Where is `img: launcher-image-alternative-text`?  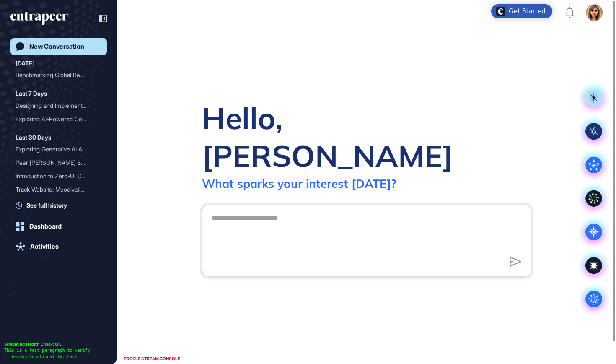 img: launcher-image-alternative-text is located at coordinates (500, 12).